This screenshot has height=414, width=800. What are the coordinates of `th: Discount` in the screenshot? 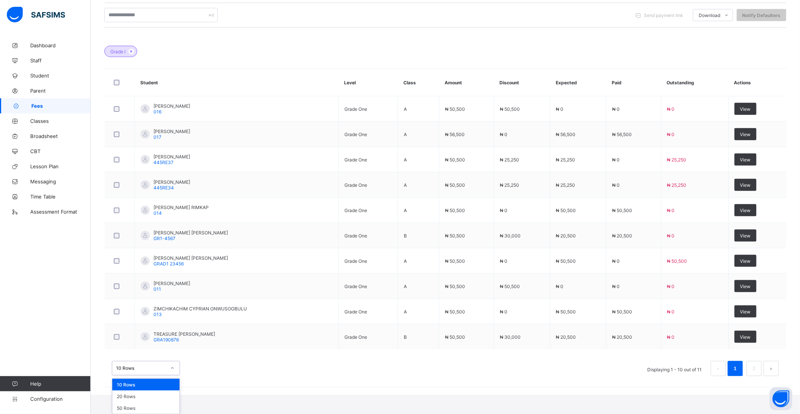 It's located at (522, 82).